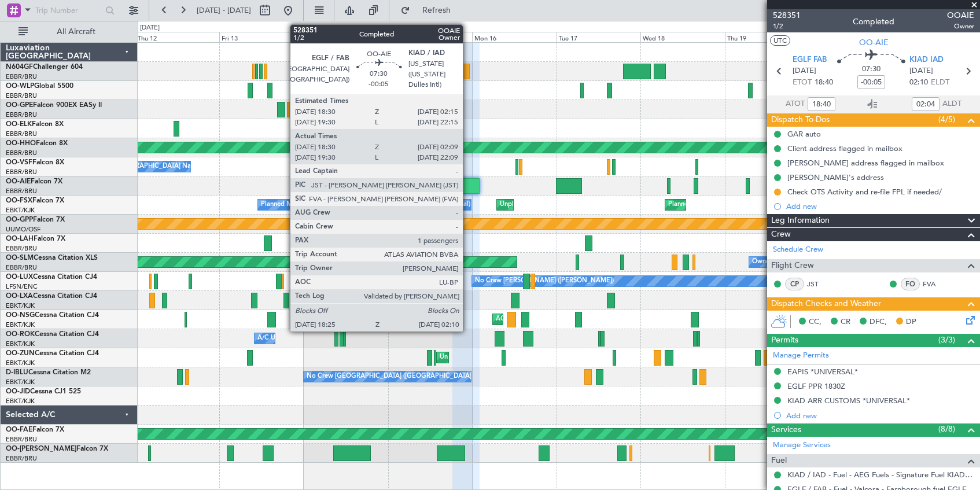 This screenshot has width=980, height=490. Describe the element at coordinates (801, 356) in the screenshot. I see `a: Manage Permits` at that location.